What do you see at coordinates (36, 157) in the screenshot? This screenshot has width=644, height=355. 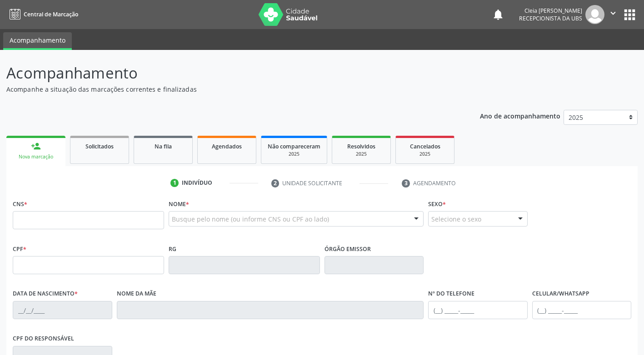 I see `div: Nova marcação` at bounding box center [36, 157].